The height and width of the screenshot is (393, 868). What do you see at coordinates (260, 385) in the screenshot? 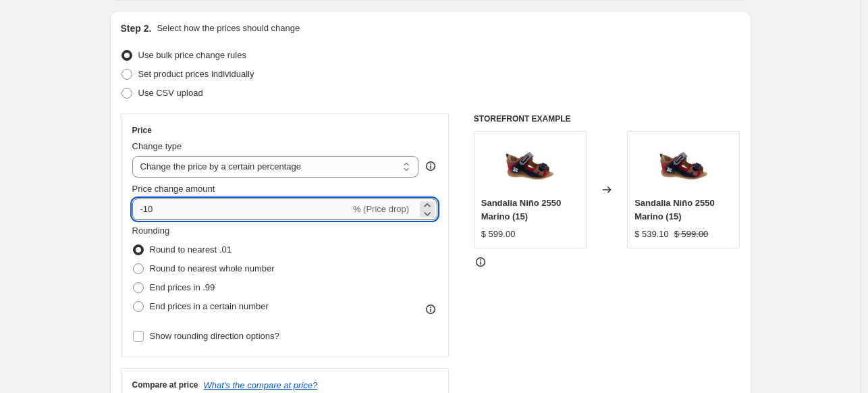
I see `i: What's the compare at price?` at bounding box center [260, 385].